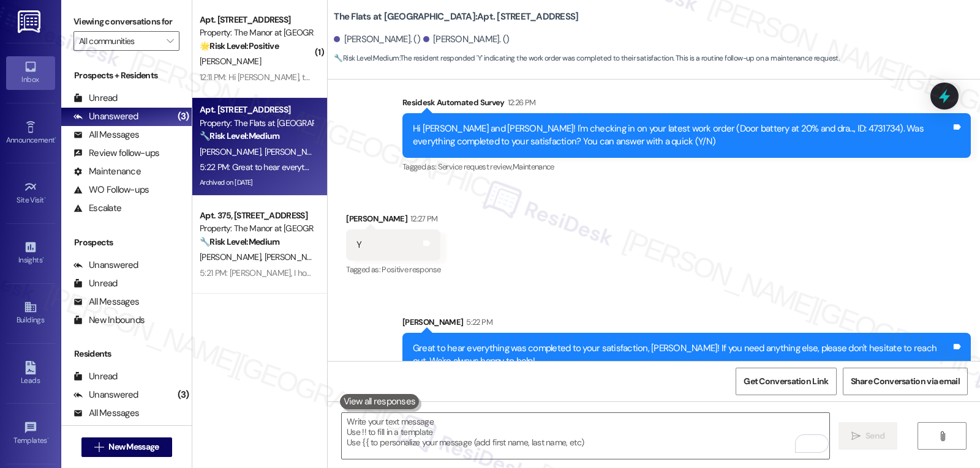 The image size is (980, 468). I want to click on span: Positive response, so click(411, 269).